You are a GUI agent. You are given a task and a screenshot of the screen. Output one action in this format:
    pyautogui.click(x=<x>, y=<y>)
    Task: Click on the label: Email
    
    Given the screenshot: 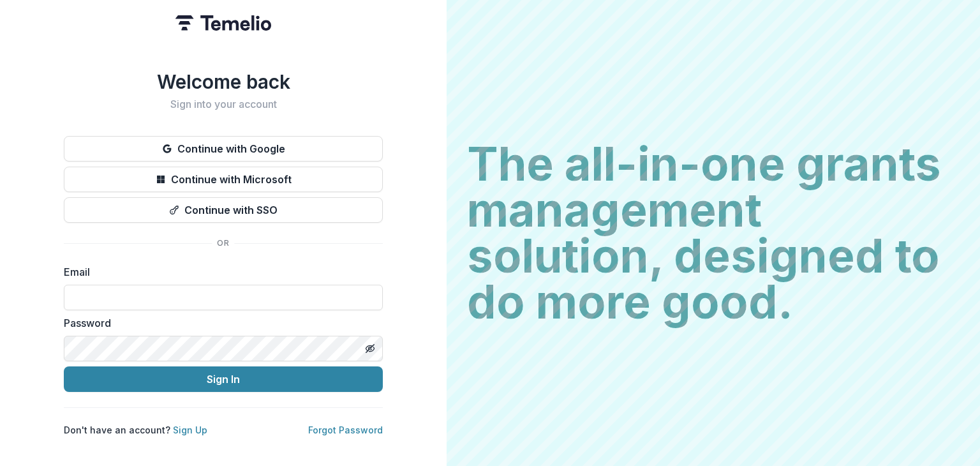 What is the action you would take?
    pyautogui.click(x=220, y=272)
    